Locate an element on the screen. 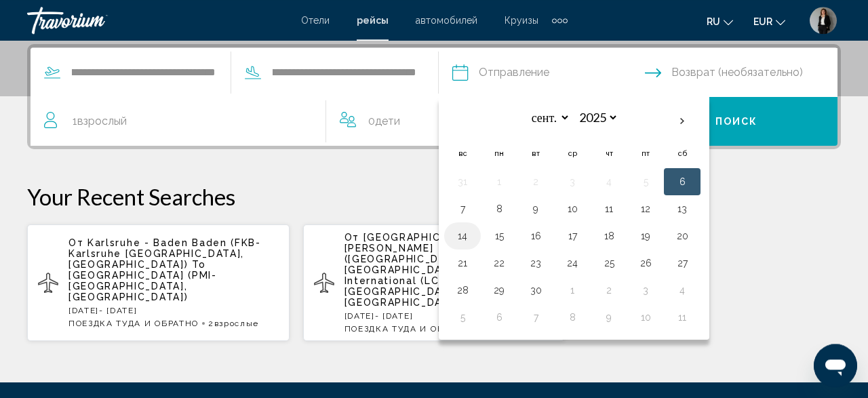 This screenshot has height=398, width=868. span: Круизы is located at coordinates (522, 21).